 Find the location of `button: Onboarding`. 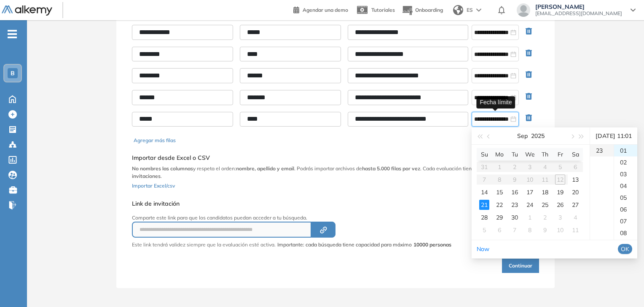

button: Onboarding is located at coordinates (422, 10).